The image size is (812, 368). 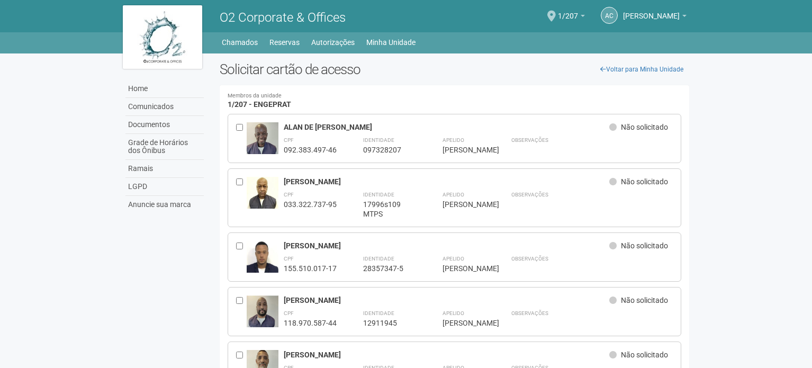 What do you see at coordinates (568, 11) in the screenshot?
I see `span: 1/207` at bounding box center [568, 11].